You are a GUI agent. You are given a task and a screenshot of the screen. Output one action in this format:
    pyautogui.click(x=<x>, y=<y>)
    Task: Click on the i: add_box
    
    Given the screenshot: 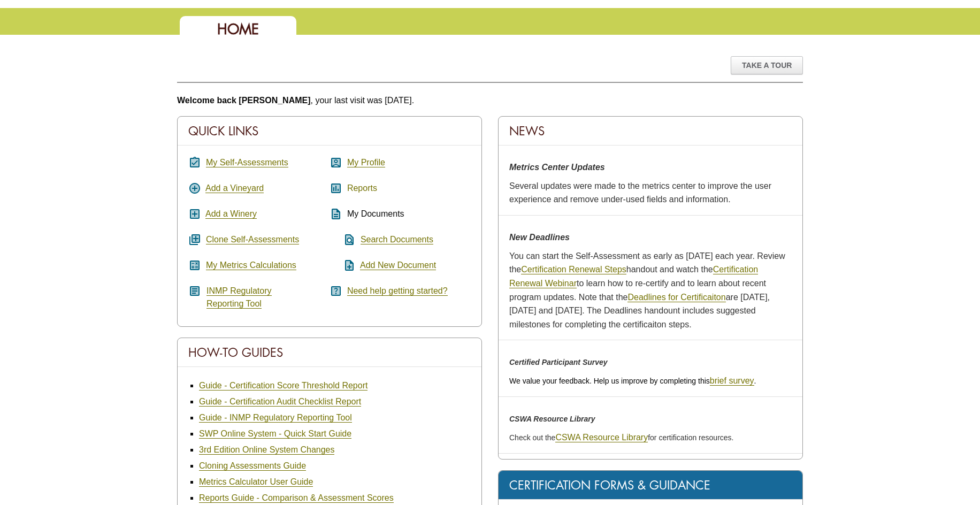 What is the action you would take?
    pyautogui.click(x=195, y=214)
    